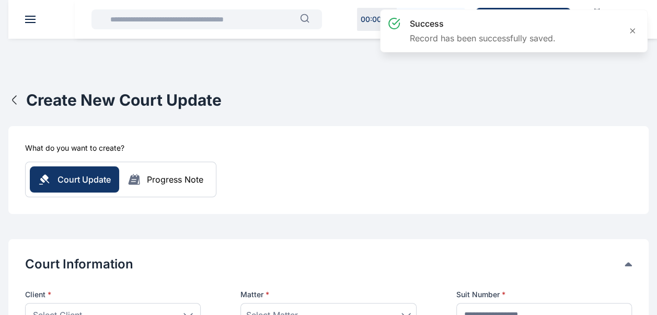 This screenshot has width=657, height=315. I want to click on span: Matter, so click(254, 294).